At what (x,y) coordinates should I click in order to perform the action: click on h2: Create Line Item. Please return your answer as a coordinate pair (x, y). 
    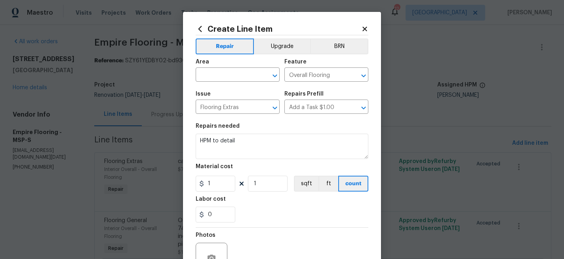
    Looking at the image, I should click on (278, 29).